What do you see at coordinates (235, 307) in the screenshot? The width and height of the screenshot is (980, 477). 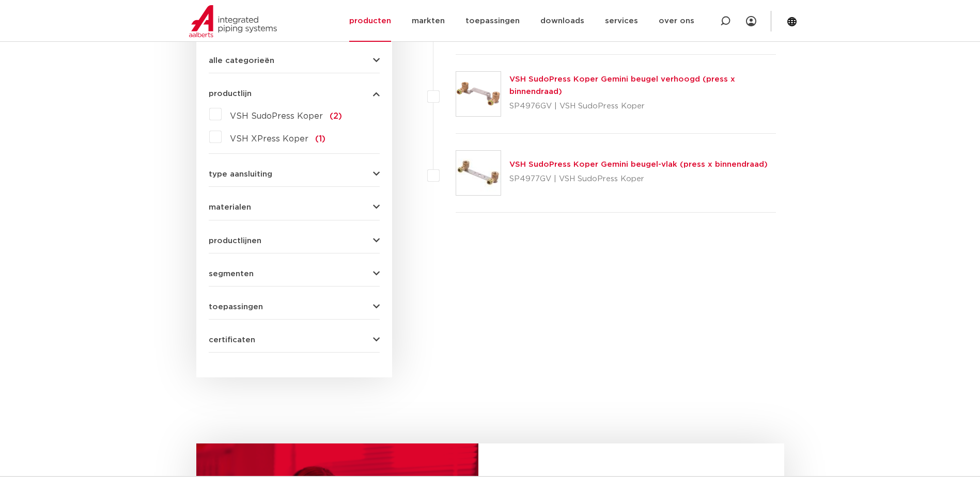 I see `span: toepassingen` at bounding box center [235, 307].